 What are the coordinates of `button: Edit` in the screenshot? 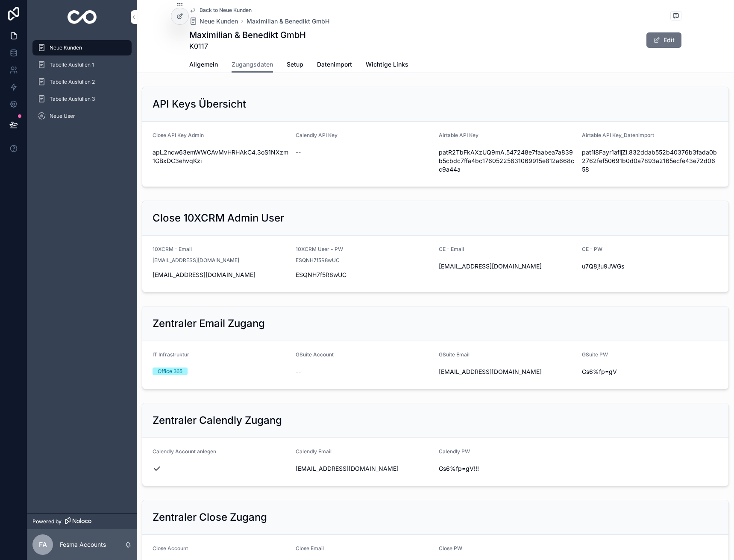 It's located at (664, 41).